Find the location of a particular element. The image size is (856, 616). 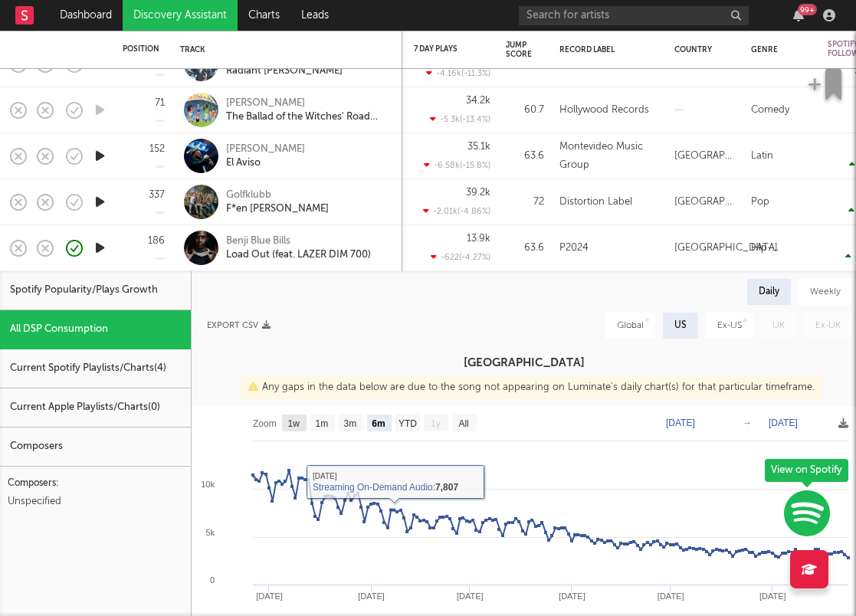

text: 6m is located at coordinates (378, 423).